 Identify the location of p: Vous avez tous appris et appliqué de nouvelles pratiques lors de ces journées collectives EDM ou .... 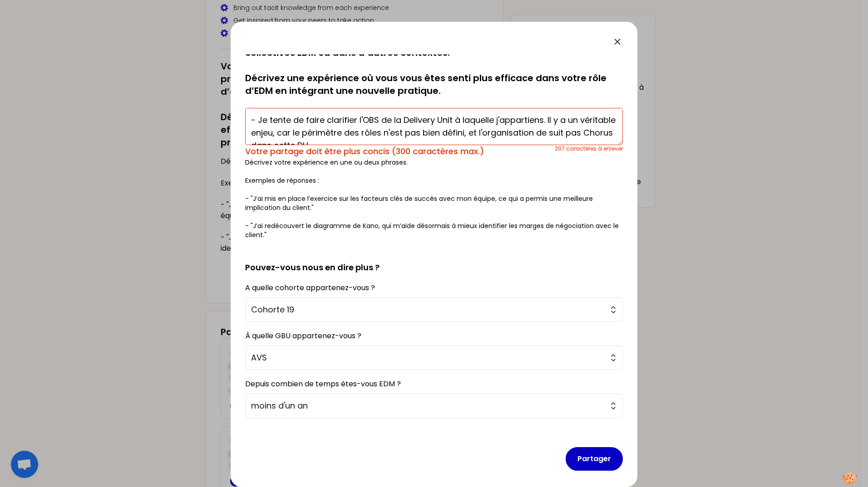
(434, 65).